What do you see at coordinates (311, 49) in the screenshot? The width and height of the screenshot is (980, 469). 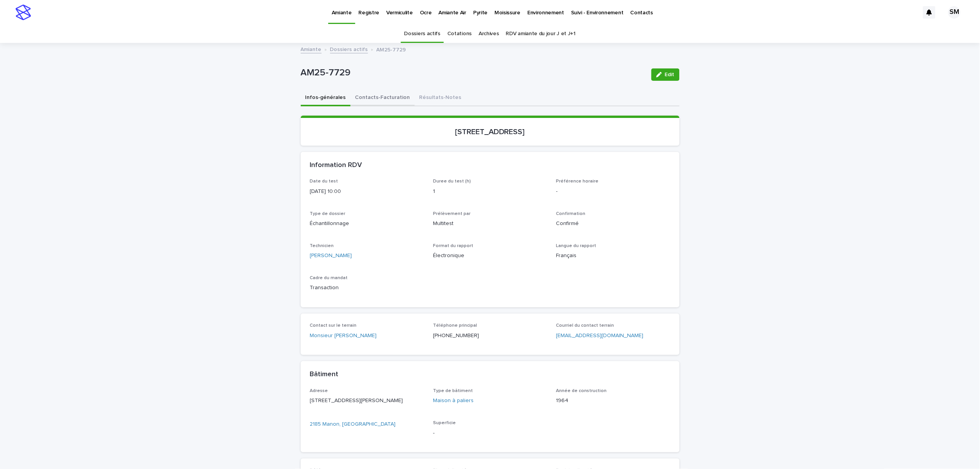 I see `a: Amiante` at bounding box center [311, 49].